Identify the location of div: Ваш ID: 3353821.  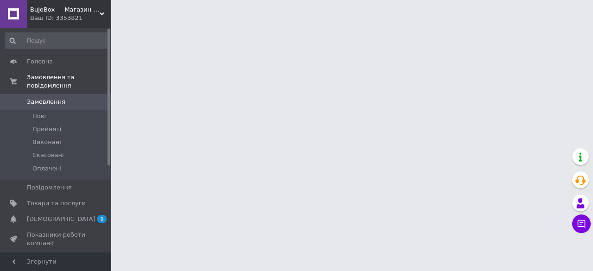
(70, 18).